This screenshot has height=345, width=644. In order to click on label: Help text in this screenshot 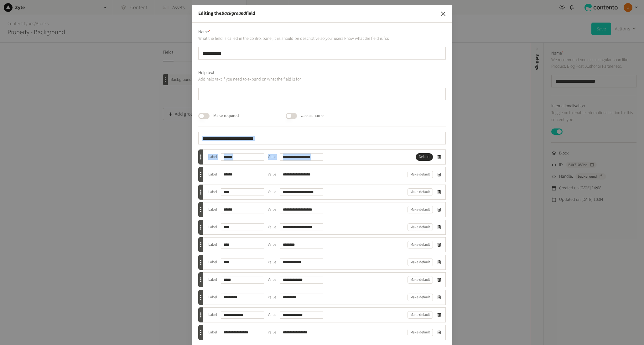, I will do `click(206, 73)`.